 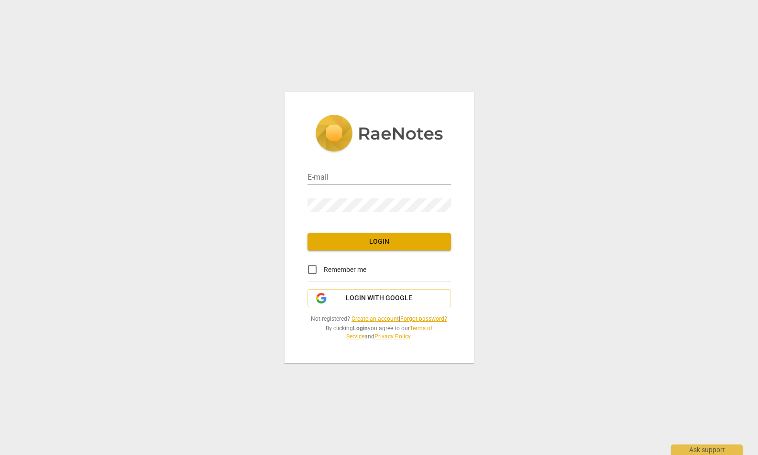 I want to click on span: Not registered? |, so click(x=379, y=319).